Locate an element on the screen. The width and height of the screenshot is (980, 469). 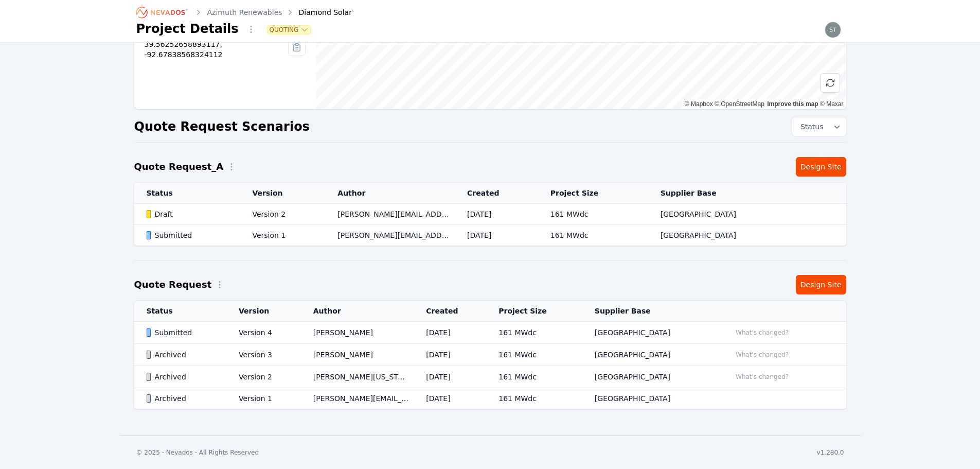
a: Mapbox is located at coordinates (699, 104).